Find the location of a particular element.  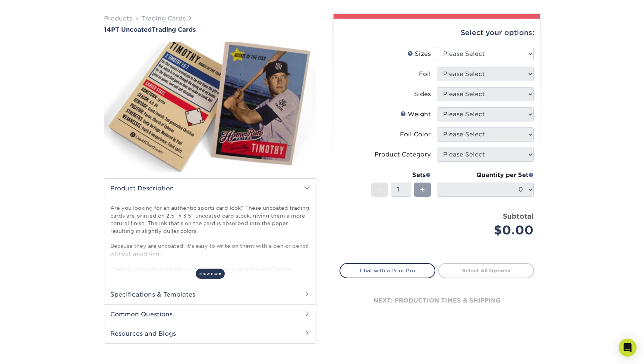

strong: Subtotal is located at coordinates (518, 216).